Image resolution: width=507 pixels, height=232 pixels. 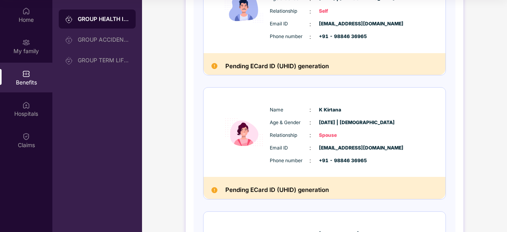 What do you see at coordinates (26, 74) in the screenshot?
I see `img: svg+xml;base64,PHN2ZyBpZD0iQmVuZWZpdHMiIHhtbG5zPSJodHRwOi8vd3d3LnczLm9yZy8yMDAwL3N2ZyIgd2lkdGg9Ij...` at bounding box center [26, 74].